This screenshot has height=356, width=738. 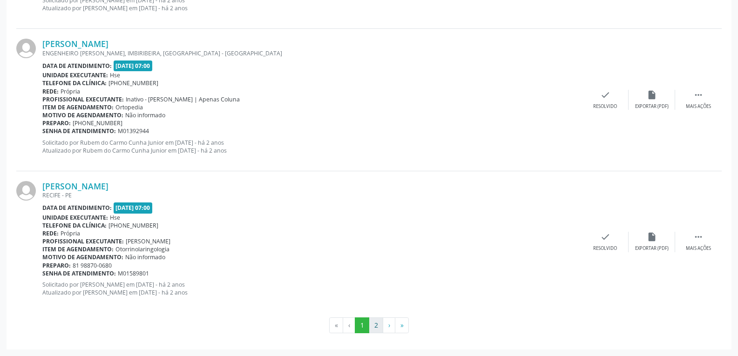 What do you see at coordinates (402, 326) in the screenshot?
I see `button: Go to last page` at bounding box center [402, 326].